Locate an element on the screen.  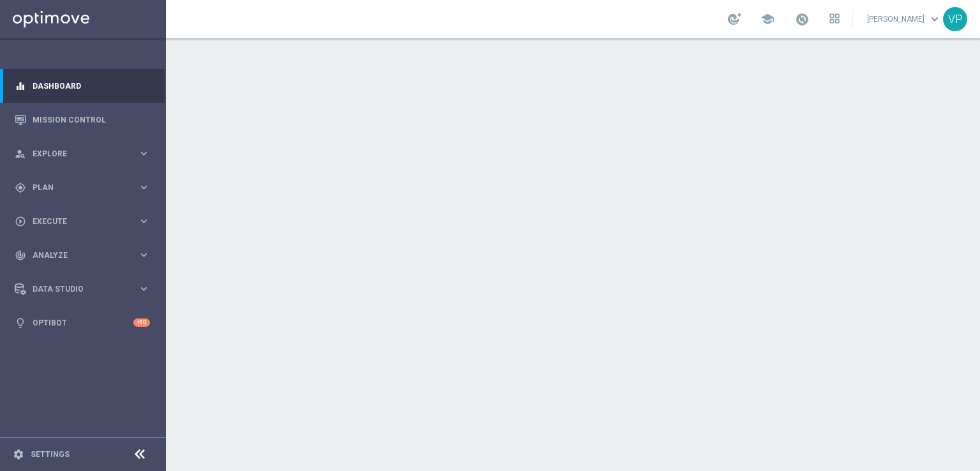
i: settings is located at coordinates (18, 454).